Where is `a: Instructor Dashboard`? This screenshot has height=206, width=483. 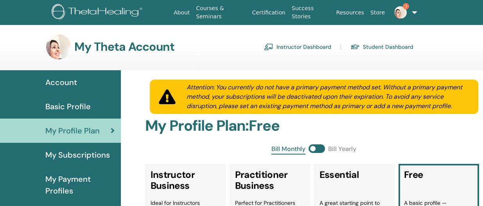
a: Instructor Dashboard is located at coordinates (297, 47).